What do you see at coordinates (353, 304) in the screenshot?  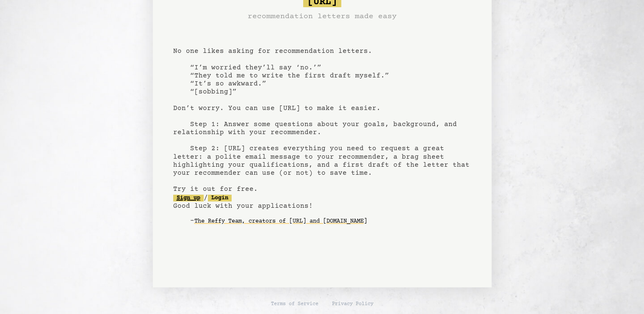 I see `a: Privacy Policy` at bounding box center [353, 304].